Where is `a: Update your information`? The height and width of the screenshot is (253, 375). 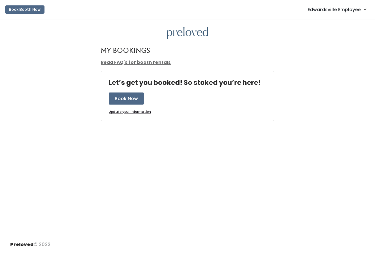 a: Update your information is located at coordinates (130, 112).